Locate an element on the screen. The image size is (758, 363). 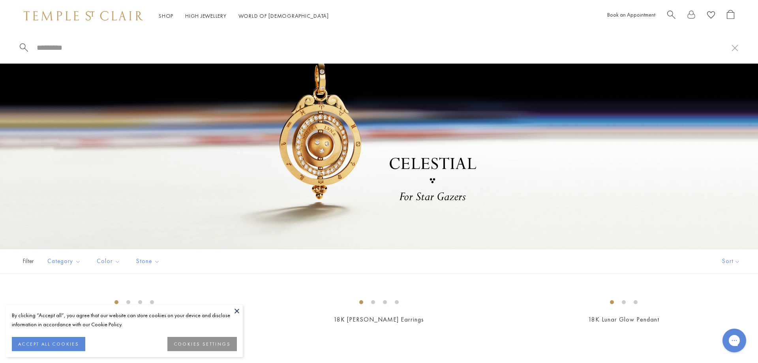
a: Search is located at coordinates (671, 16).